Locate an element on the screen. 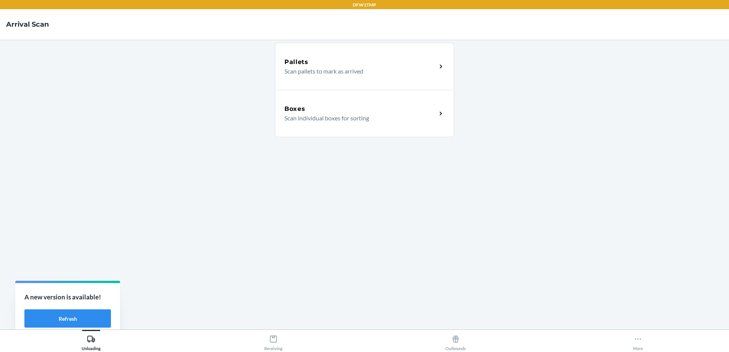  a: BoxesScan individual boxes for sorting is located at coordinates (365, 114).